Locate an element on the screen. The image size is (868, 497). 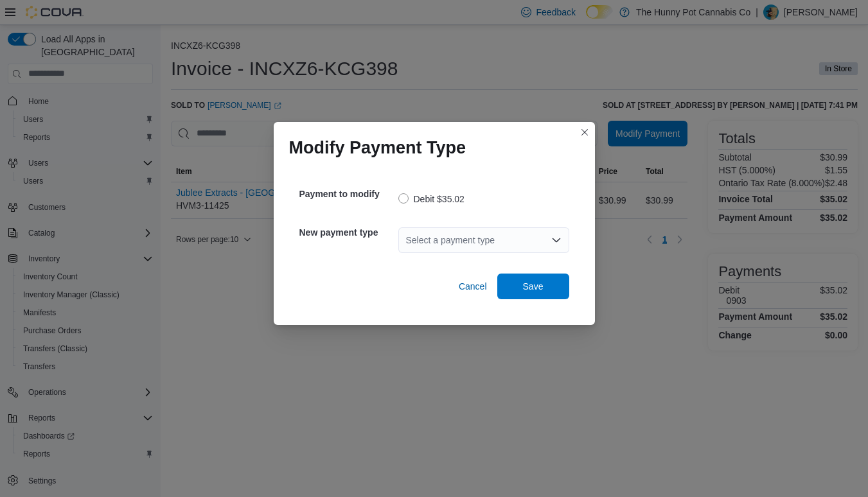
span: Cancel is located at coordinates (473, 286).